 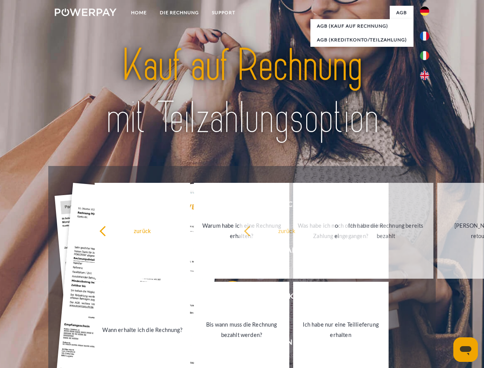 I want to click on a: DIE RECHNUNG, so click(x=179, y=13).